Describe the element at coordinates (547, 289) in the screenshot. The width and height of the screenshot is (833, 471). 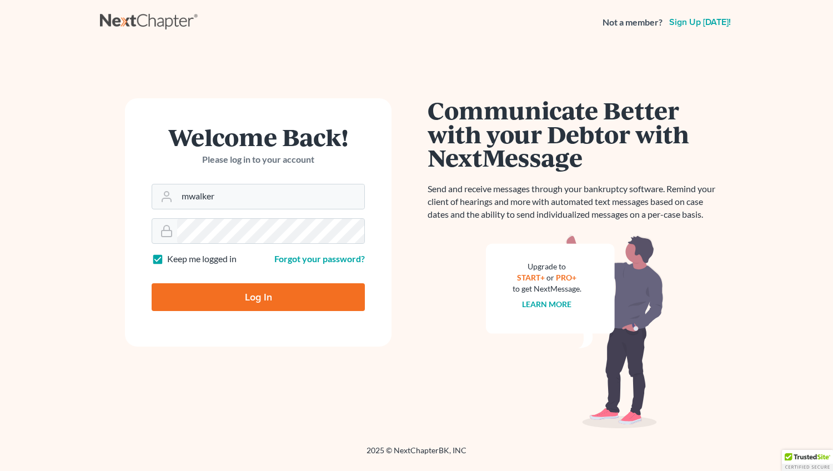
I see `div: to get NextMessage.` at that location.